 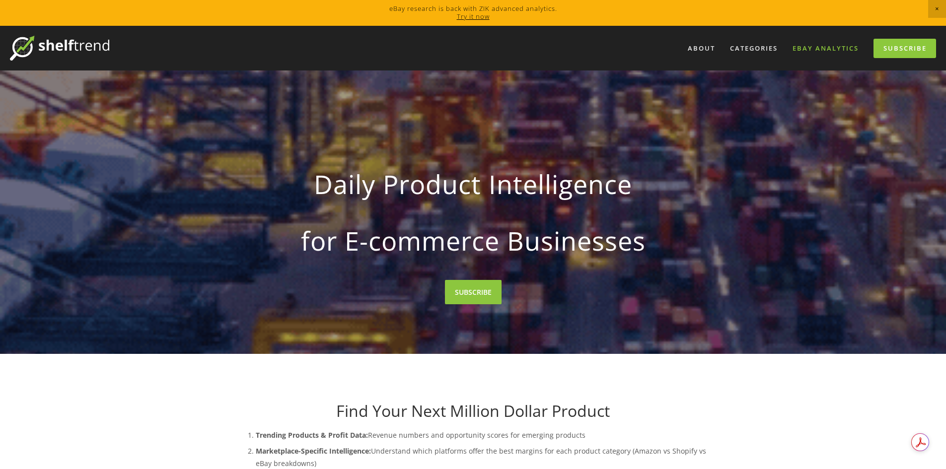 I want to click on strong: Marketplace-Specific Intelligence:, so click(x=313, y=451).